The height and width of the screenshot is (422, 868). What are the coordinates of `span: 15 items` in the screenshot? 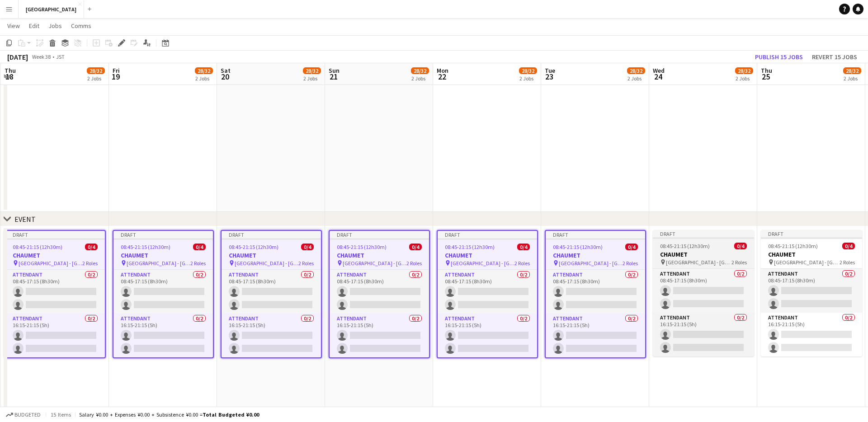 It's located at (61, 415).